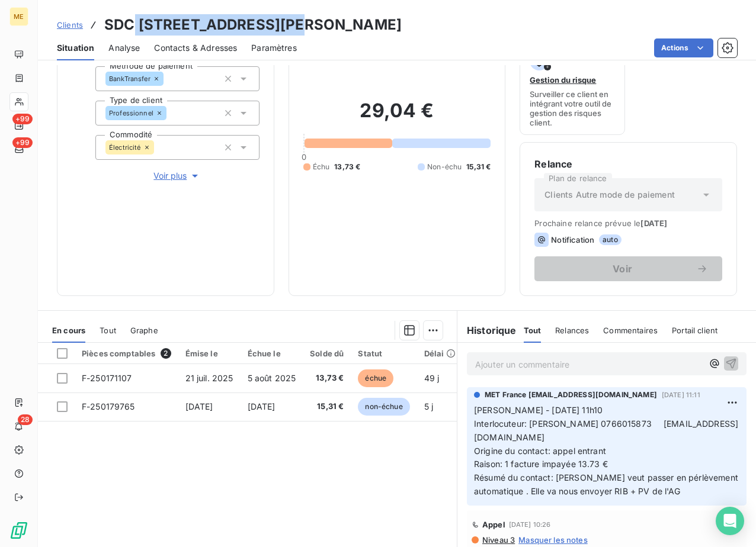 This screenshot has height=547, width=756. I want to click on h2: 29,04 €, so click(397, 117).